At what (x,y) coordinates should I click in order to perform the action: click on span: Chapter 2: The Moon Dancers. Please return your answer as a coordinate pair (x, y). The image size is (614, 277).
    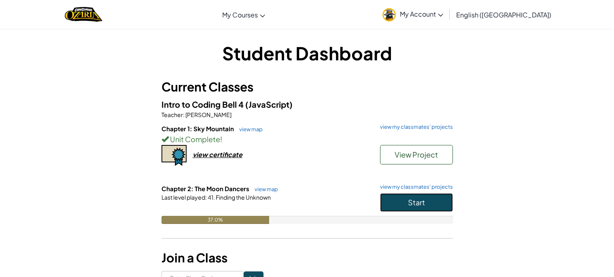
    Looking at the image, I should click on (206, 188).